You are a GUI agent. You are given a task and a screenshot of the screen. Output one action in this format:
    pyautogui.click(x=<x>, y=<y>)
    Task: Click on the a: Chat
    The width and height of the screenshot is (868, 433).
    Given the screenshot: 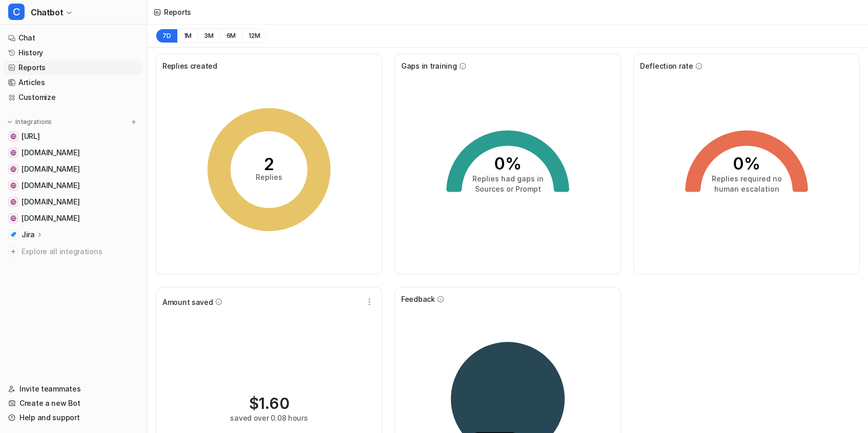 What is the action you would take?
    pyautogui.click(x=73, y=38)
    